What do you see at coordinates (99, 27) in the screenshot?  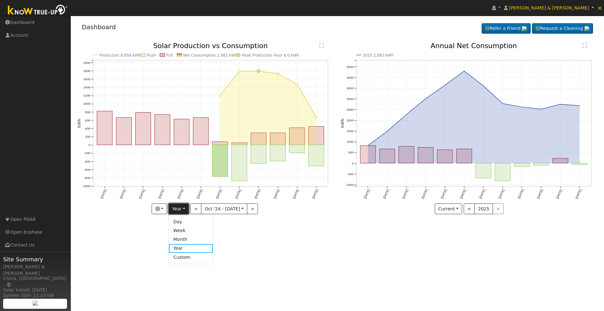 I see `a: Dashboard` at bounding box center [99, 27].